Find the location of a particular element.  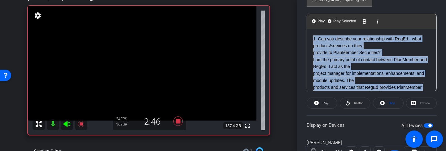

span: Stop is located at coordinates (392, 103).